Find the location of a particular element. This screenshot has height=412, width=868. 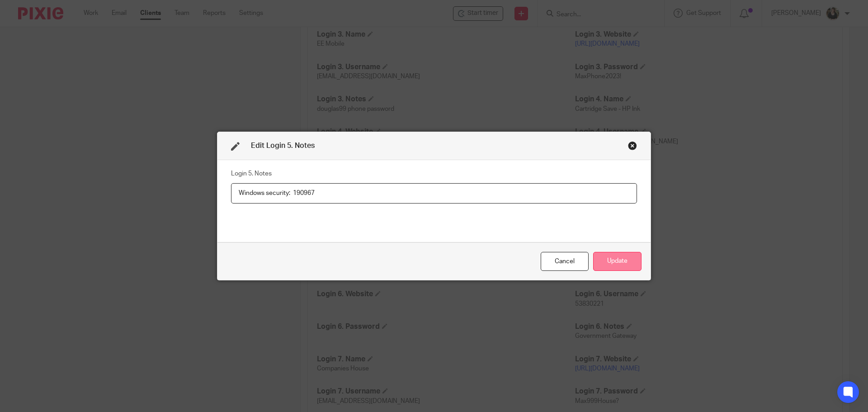

span: Edit Login 5. Notes is located at coordinates (283, 146).